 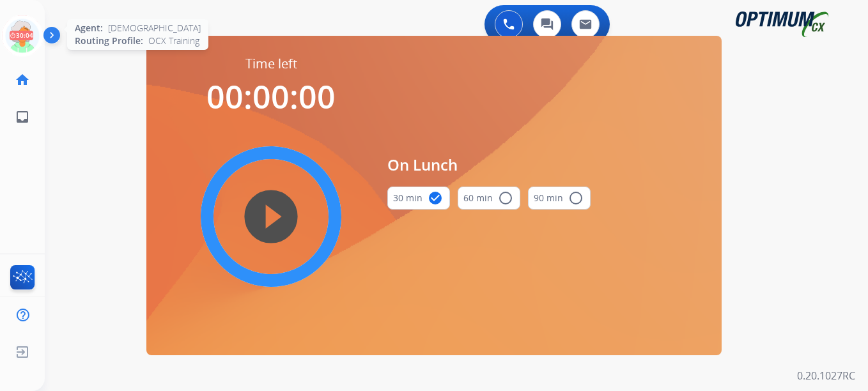 What do you see at coordinates (22, 80) in the screenshot?
I see `mat-icon: home` at bounding box center [22, 80].